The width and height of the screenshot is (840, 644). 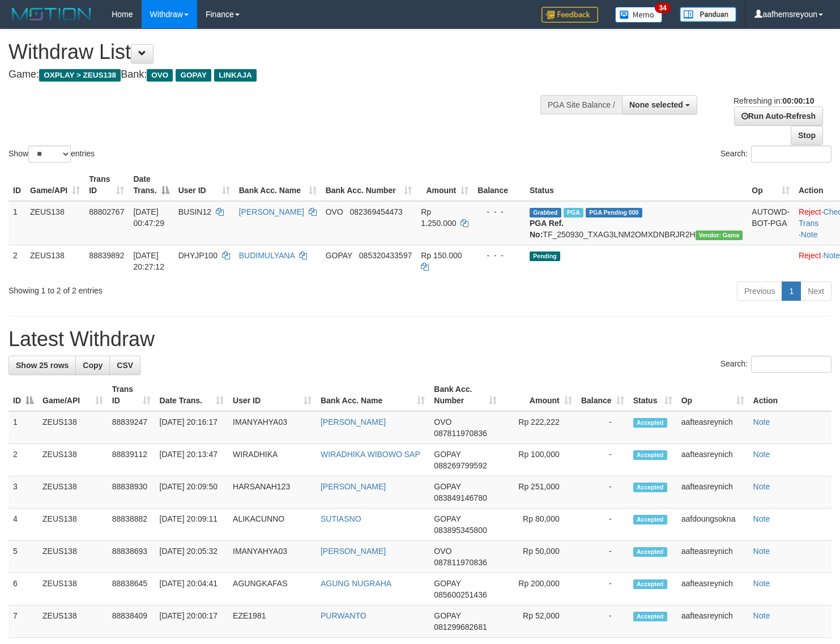 I want to click on td: TF_250930_TXAG3LNM2OMXDNBRJR2H, so click(x=636, y=223).